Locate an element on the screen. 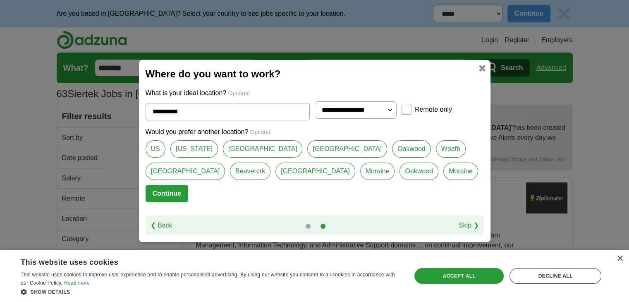  a: Read more, opens a new window is located at coordinates (77, 283).